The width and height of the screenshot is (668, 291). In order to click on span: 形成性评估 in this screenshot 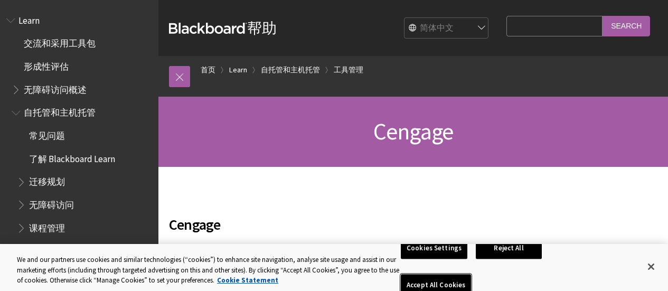, I will do `click(46, 64)`.